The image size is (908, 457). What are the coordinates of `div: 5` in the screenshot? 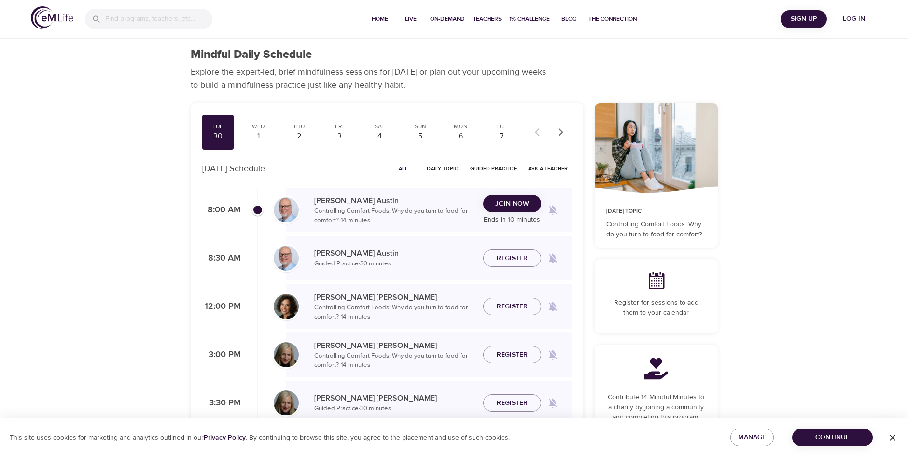 It's located at (420, 136).